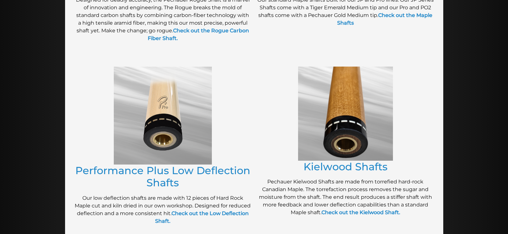  I want to click on a: Check out the Low Deflection Shaft., so click(202, 217).